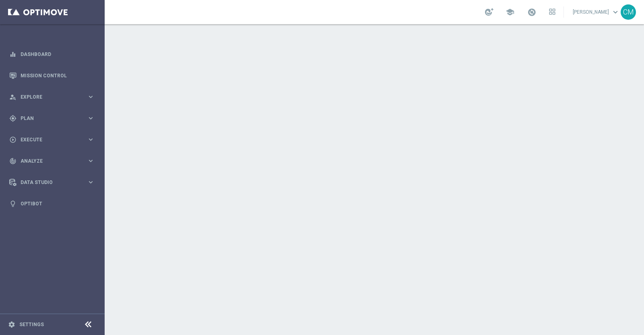 The width and height of the screenshot is (644, 335). I want to click on i: lightbulb, so click(13, 204).